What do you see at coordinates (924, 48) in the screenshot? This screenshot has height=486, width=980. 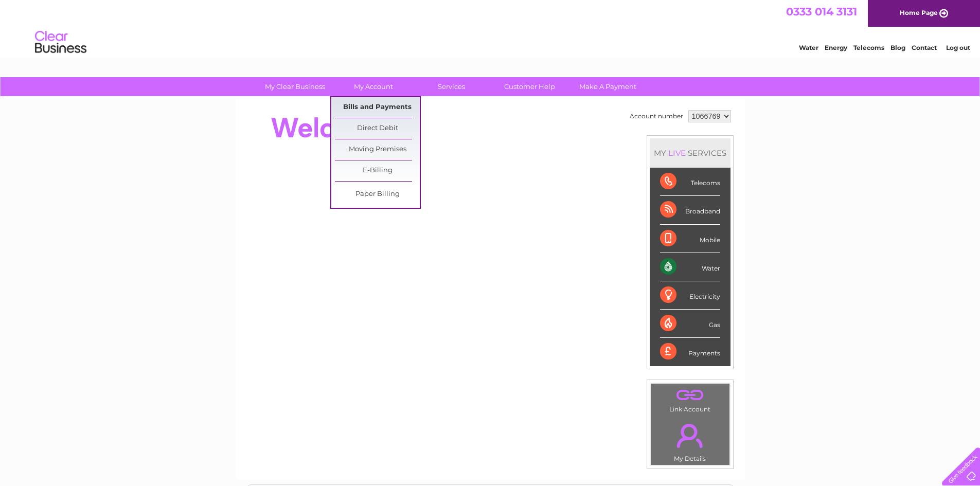 I see `a: Contact` at bounding box center [924, 48].